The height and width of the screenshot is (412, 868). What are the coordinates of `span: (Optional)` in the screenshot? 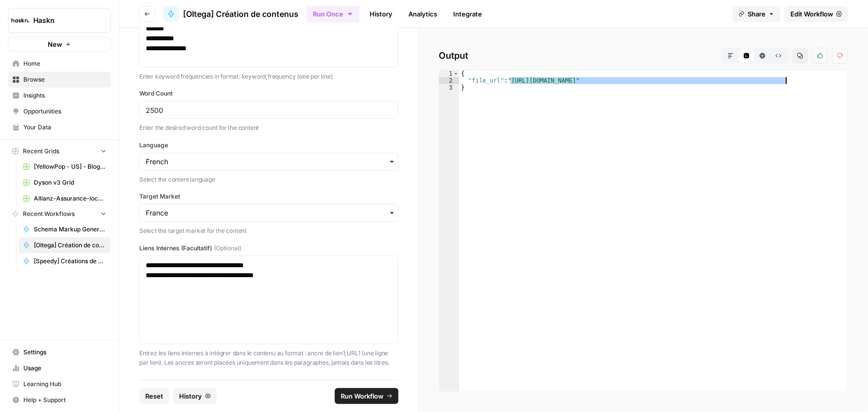 It's located at (227, 248).